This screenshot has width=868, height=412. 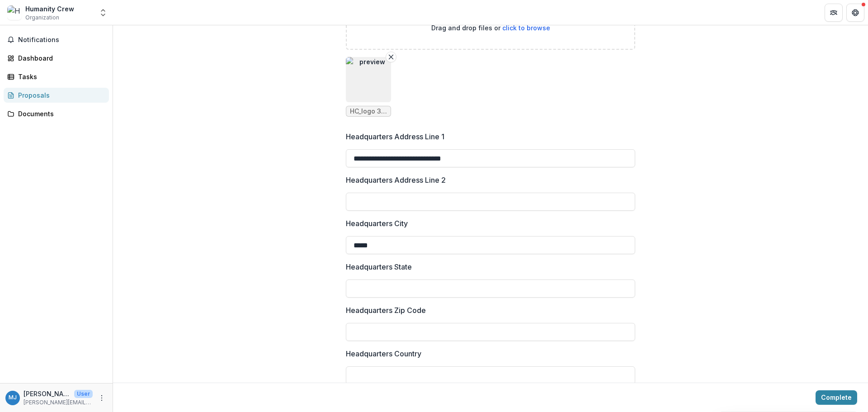 What do you see at coordinates (368, 80) in the screenshot?
I see `img: preview` at bounding box center [368, 80].